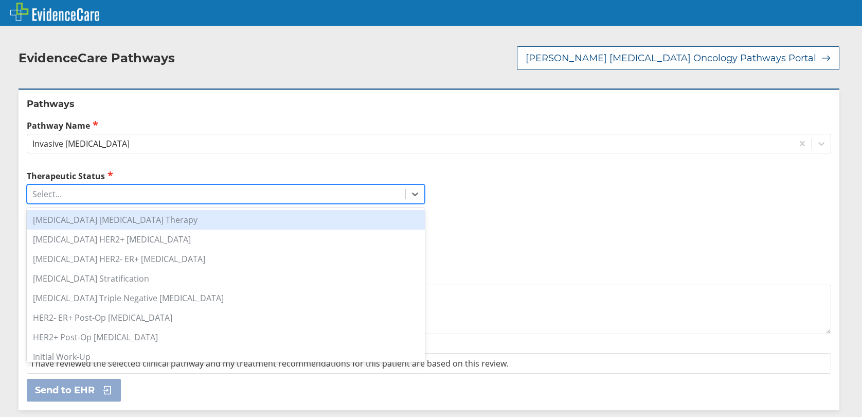 Image resolution: width=862 pixels, height=417 pixels. I want to click on div: Initial Work-Up, so click(226, 356).